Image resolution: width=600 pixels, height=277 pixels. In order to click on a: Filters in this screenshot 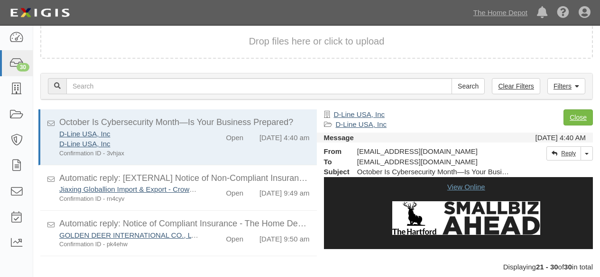, I will do `click(566, 86)`.